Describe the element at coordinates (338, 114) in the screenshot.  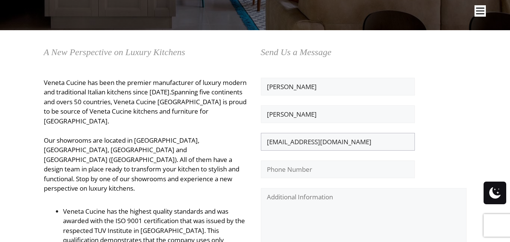
I see `input: Last name` at that location.